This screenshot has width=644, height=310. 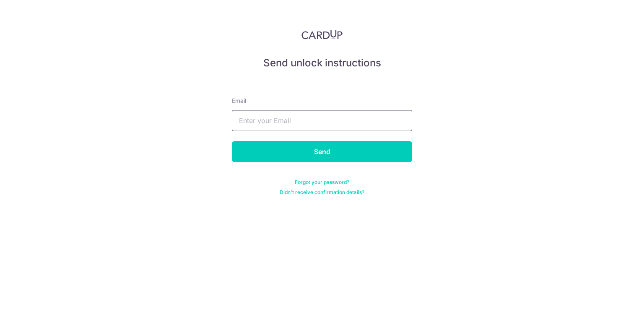 I want to click on input: Enter your Email, so click(x=322, y=121).